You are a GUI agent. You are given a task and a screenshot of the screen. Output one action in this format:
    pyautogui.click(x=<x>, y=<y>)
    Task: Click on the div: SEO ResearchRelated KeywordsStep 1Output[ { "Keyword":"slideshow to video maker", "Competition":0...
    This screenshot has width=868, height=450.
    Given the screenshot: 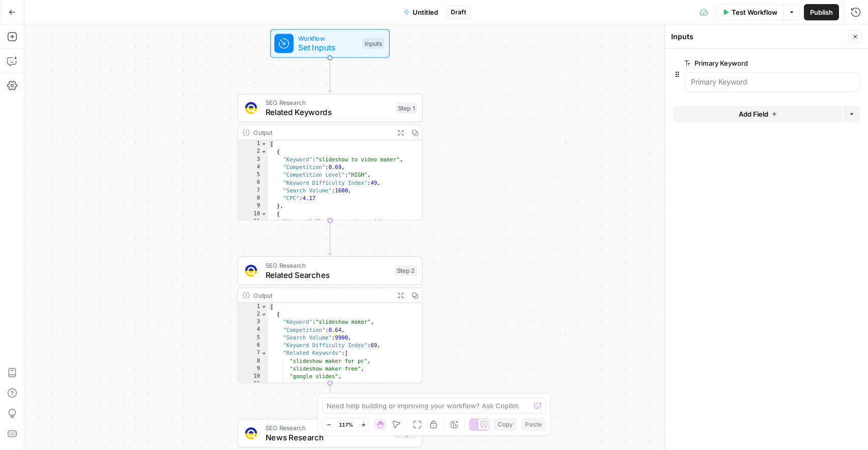 What is the action you would take?
    pyautogui.click(x=329, y=157)
    